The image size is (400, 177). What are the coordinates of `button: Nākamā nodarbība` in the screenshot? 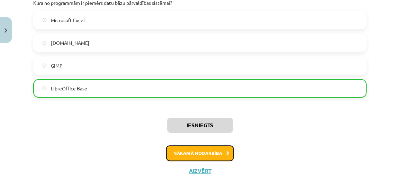 It's located at (200, 154).